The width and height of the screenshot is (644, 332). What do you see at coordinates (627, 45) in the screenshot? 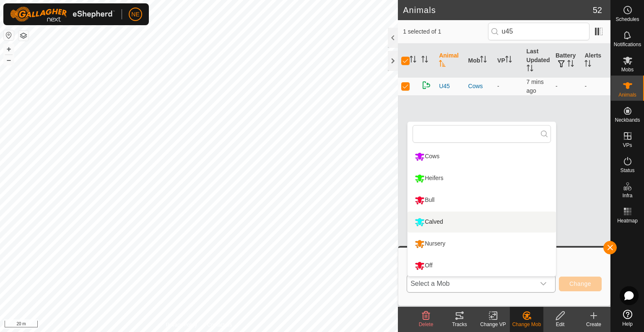
I see `span: Notifications` at bounding box center [627, 45].